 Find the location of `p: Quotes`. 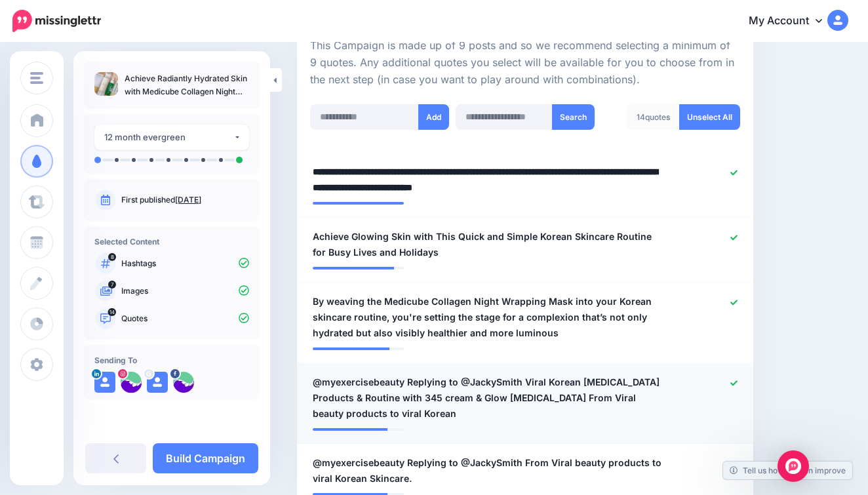

p: Quotes is located at coordinates (185, 318).